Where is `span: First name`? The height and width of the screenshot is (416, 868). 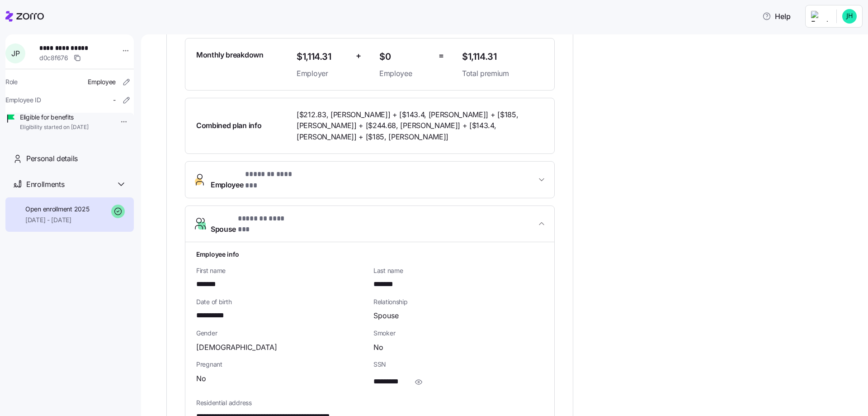
span: First name is located at coordinates (281, 271).